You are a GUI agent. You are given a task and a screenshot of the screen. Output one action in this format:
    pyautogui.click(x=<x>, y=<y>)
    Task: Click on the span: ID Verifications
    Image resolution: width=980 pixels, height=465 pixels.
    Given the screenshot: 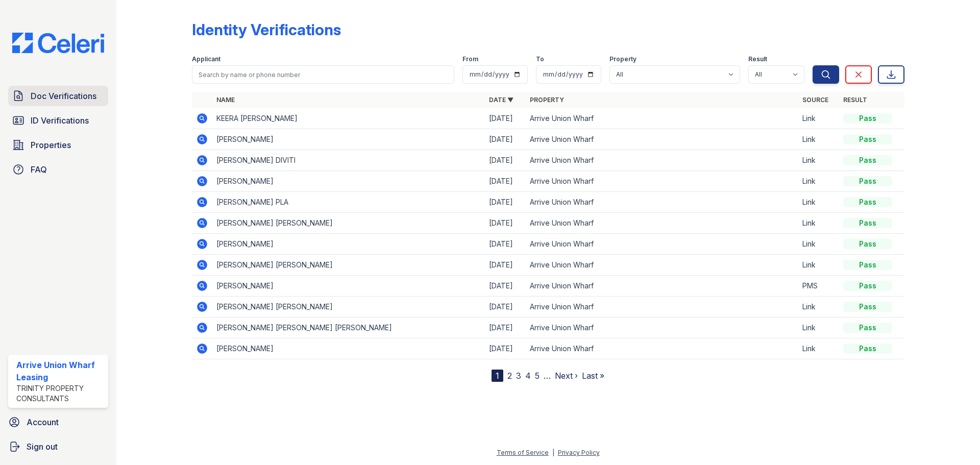 What is the action you would take?
    pyautogui.click(x=60, y=120)
    